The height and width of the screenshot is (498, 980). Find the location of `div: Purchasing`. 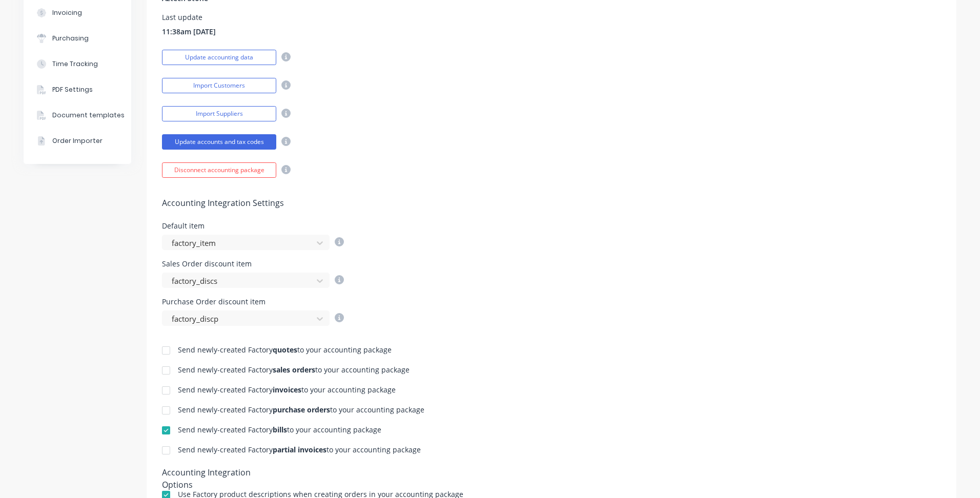

div: Purchasing is located at coordinates (70, 39).